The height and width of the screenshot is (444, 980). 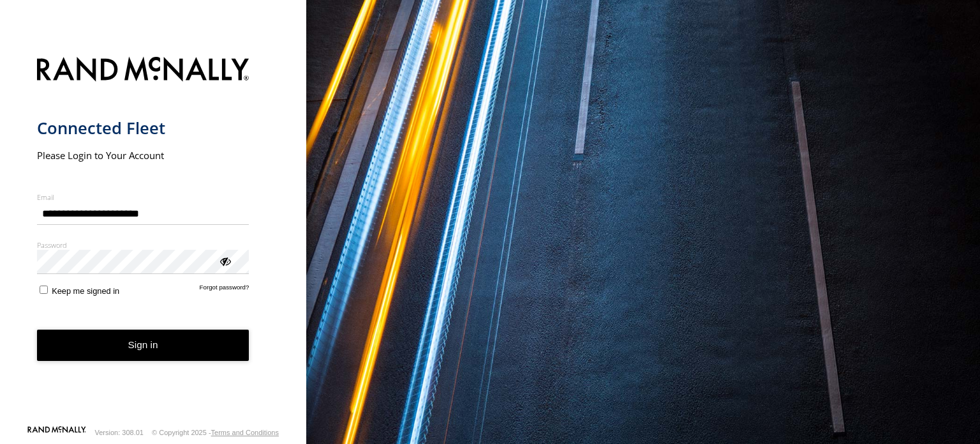 I want to click on a: Terms and Conditions, so click(x=245, y=432).